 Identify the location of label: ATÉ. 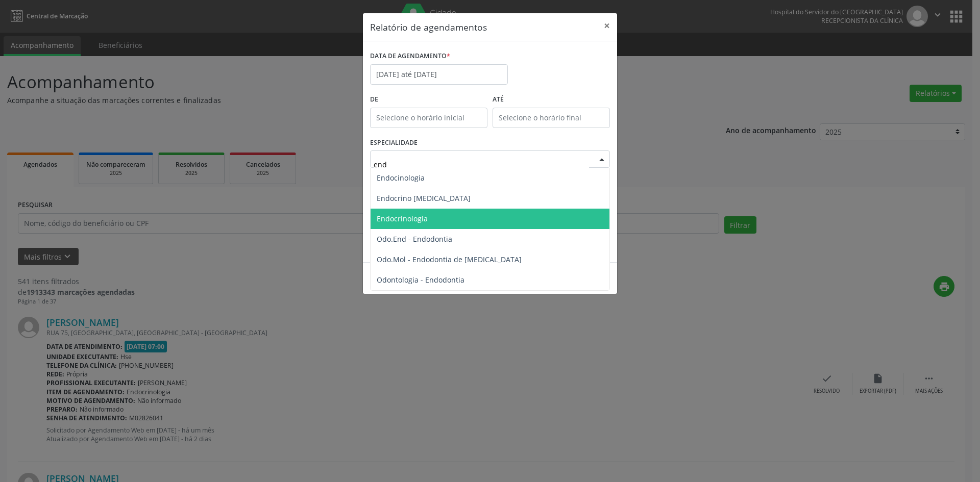
(551, 100).